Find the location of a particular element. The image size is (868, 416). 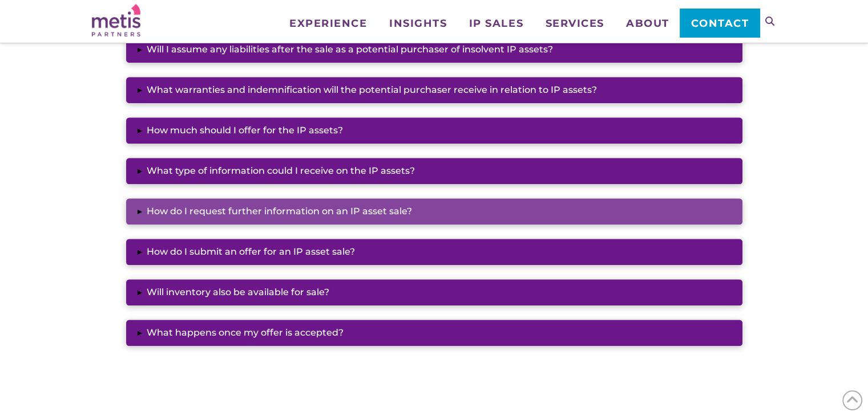

button: ▸What type of information could I receive on the IP assets? is located at coordinates (434, 171).